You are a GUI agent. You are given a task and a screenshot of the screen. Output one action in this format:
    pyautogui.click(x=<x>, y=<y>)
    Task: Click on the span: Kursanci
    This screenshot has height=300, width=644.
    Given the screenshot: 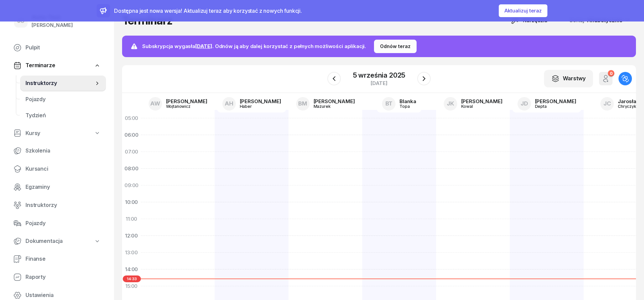 What is the action you would take?
    pyautogui.click(x=63, y=169)
    